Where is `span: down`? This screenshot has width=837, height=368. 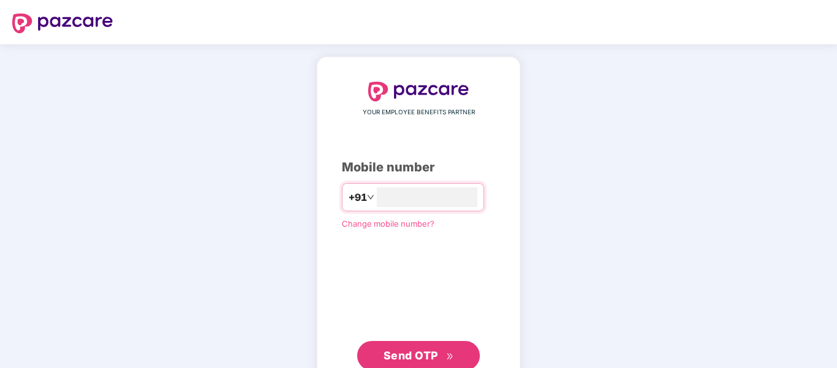
span: down is located at coordinates (371, 197).